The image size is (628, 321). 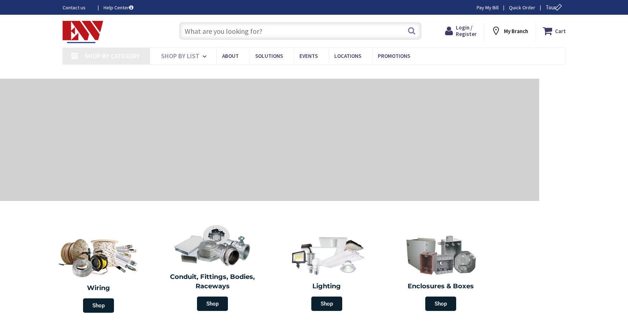 What do you see at coordinates (487, 8) in the screenshot?
I see `a: Pay My Bill` at bounding box center [487, 8].